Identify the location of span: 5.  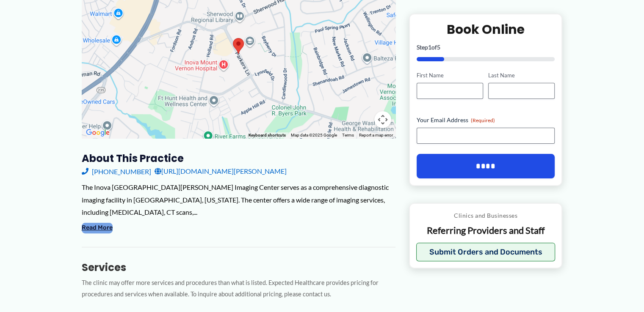
(439, 47).